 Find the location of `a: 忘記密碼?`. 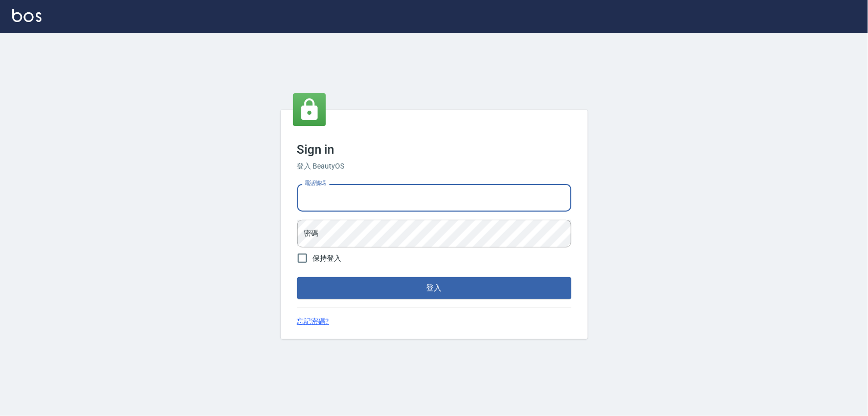

a: 忘記密碼? is located at coordinates (313, 321).